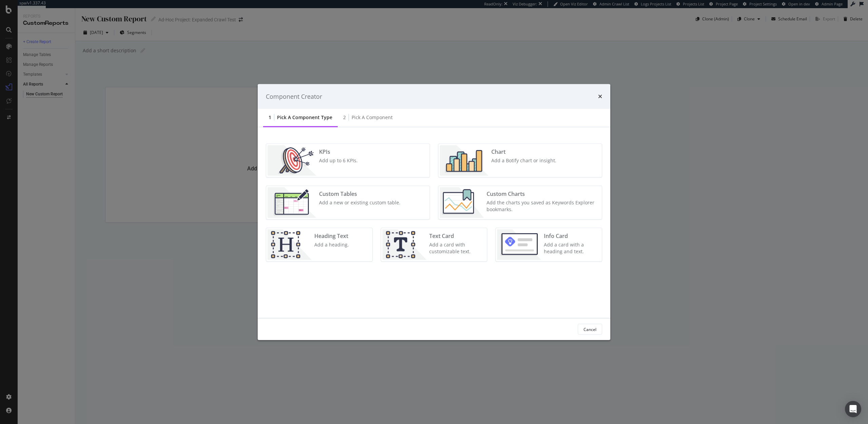  I want to click on img: CtJ9-kHf.png, so click(290, 244).